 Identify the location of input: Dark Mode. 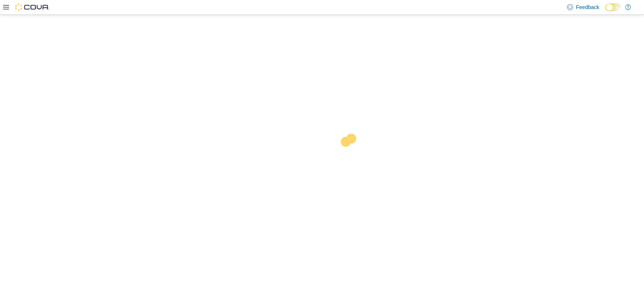
(613, 7).